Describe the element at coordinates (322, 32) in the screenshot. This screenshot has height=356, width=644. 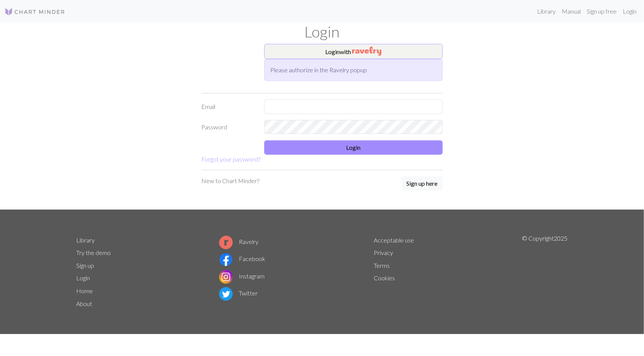
I see `h1: Login` at that location.